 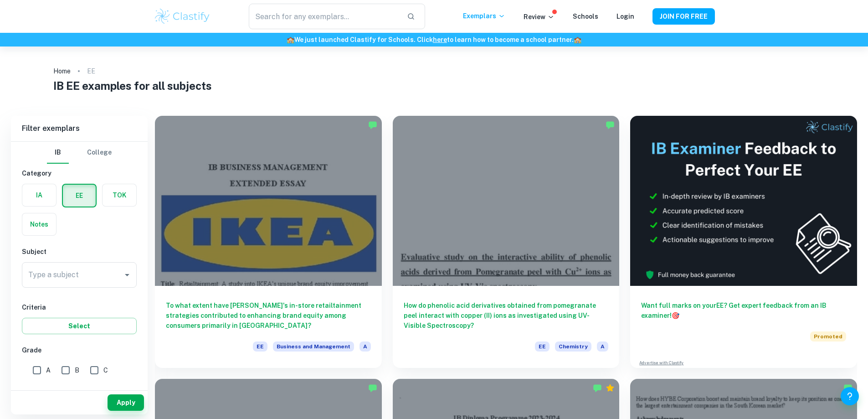 What do you see at coordinates (683, 16) in the screenshot?
I see `a: JOIN FOR FREE` at bounding box center [683, 16].